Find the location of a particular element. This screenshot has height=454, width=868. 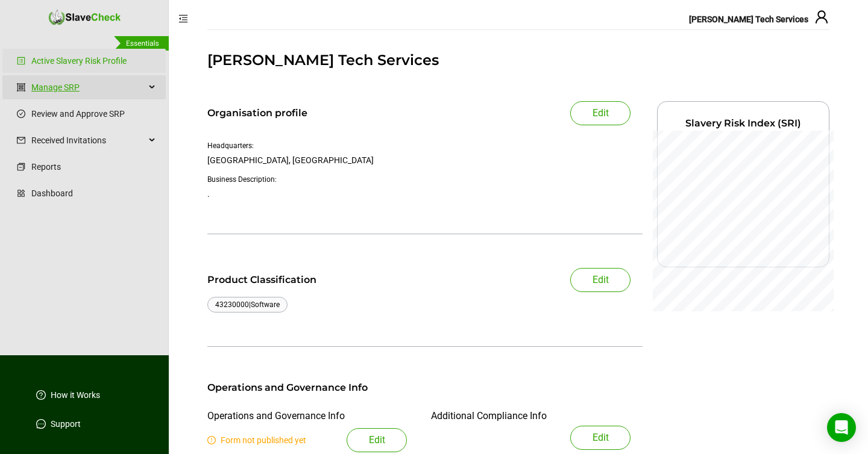

div: Slavery Risk Index (SRI) is located at coordinates (743, 123).